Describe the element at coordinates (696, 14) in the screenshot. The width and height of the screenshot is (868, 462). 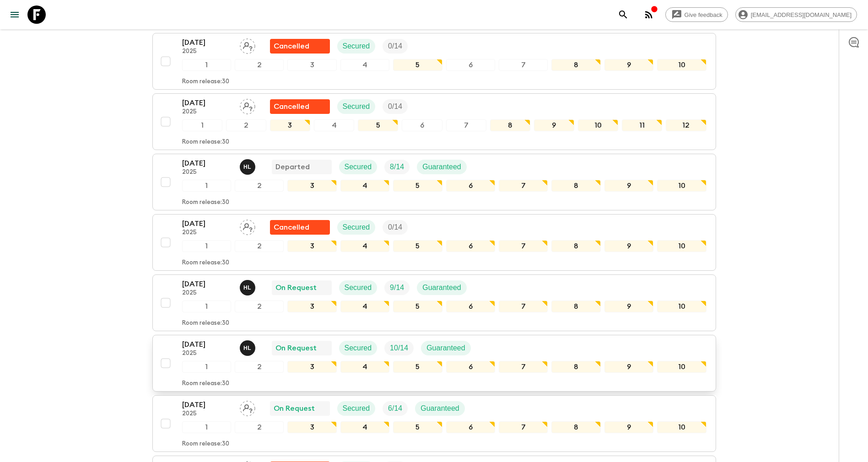
I see `a: Give feedback` at that location.